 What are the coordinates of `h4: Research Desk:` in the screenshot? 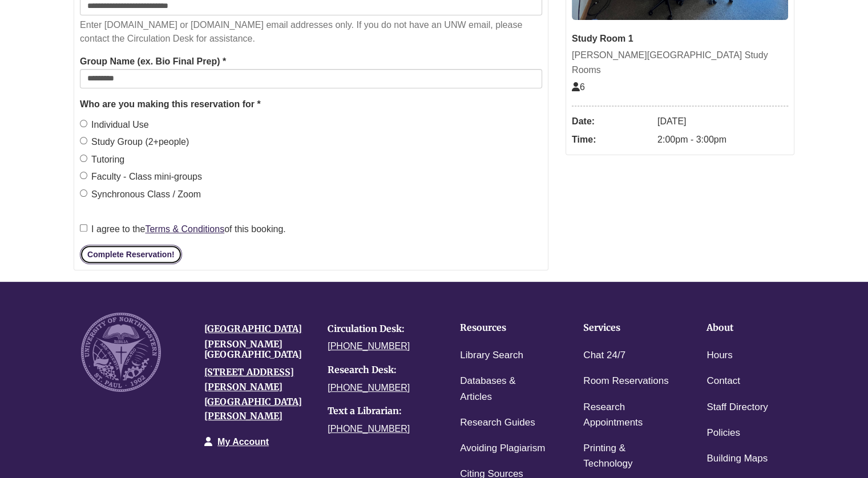 It's located at (380, 370).